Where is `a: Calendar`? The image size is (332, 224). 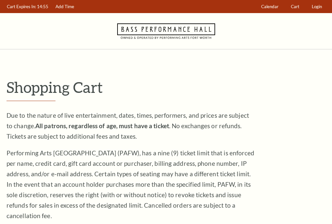
a: Calendar is located at coordinates (270, 7).